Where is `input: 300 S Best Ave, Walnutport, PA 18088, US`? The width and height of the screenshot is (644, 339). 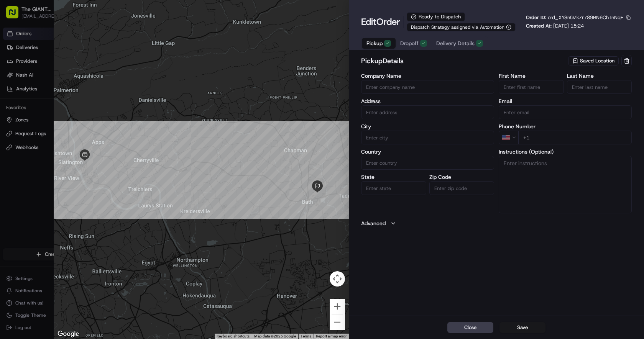
input: 300 S Best Ave, Walnutport, PA 18088, US is located at coordinates (428, 112).